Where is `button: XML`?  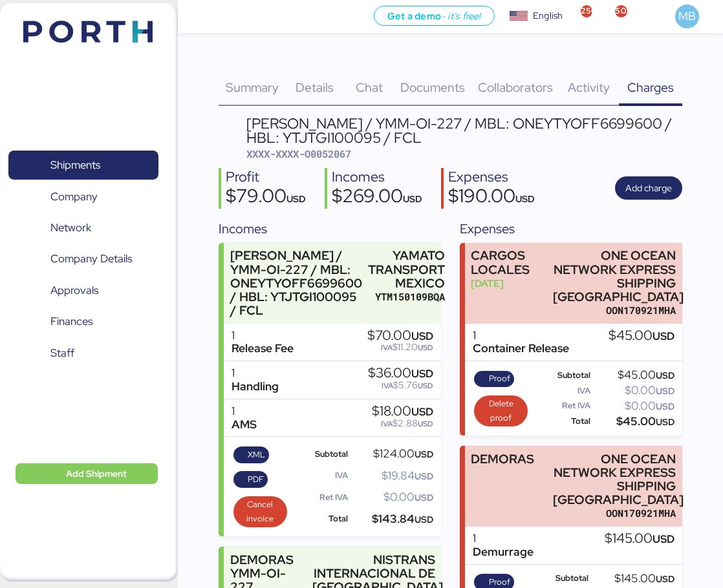
button: XML is located at coordinates (251, 455).